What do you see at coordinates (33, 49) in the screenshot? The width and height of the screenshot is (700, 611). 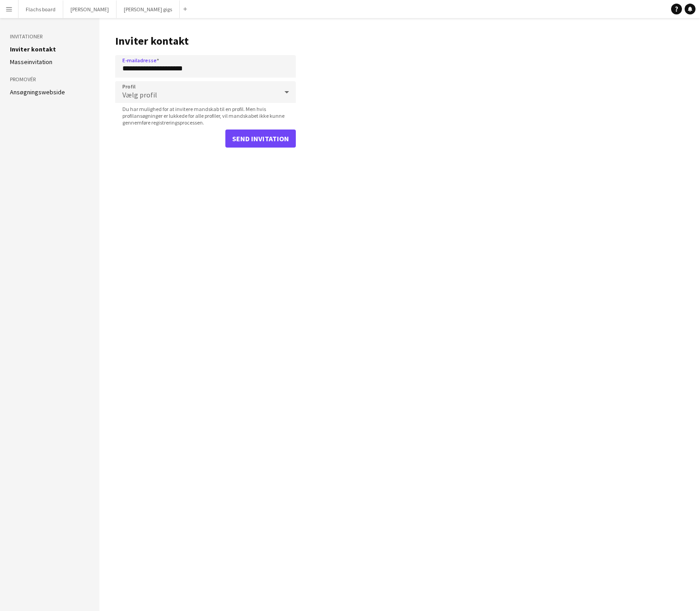 I see `a: Inviter kontakt` at bounding box center [33, 49].